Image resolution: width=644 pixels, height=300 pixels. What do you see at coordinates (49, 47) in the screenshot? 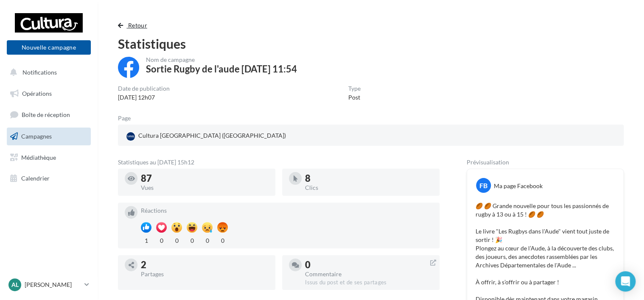
I see `button: Nouvelle campagne` at bounding box center [49, 47].